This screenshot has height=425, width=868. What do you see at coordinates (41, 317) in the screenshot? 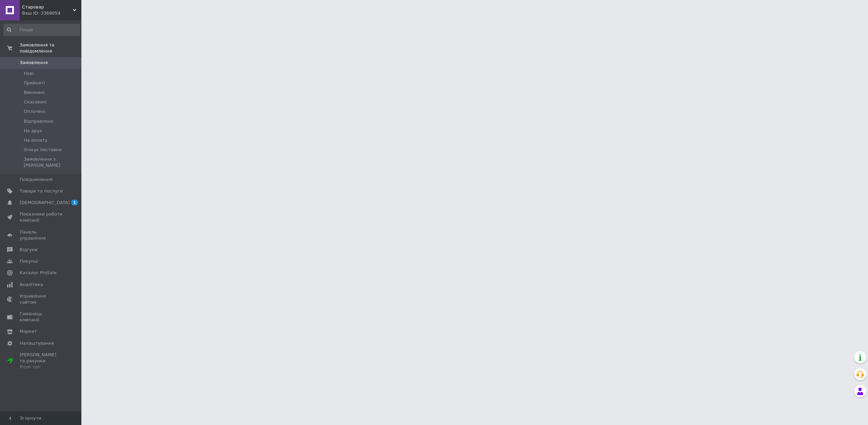
I see `span: Гаманець компанії` at bounding box center [41, 317].